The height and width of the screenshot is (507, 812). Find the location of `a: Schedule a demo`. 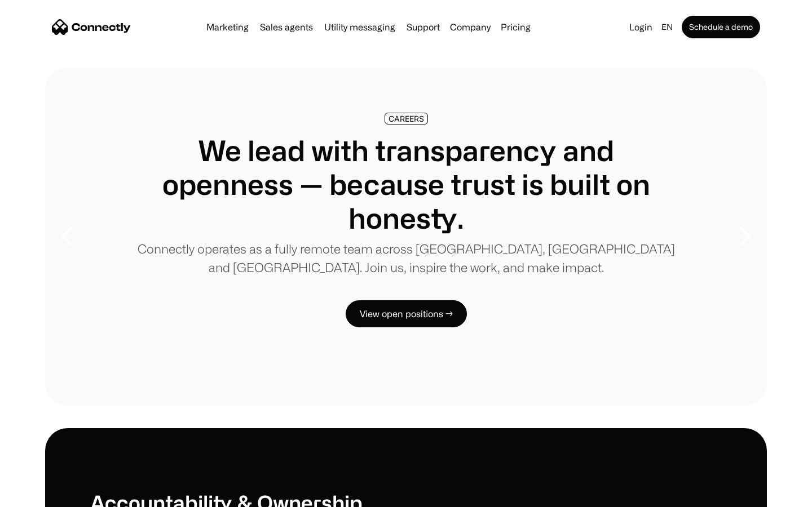

a: Schedule a demo is located at coordinates (721, 27).